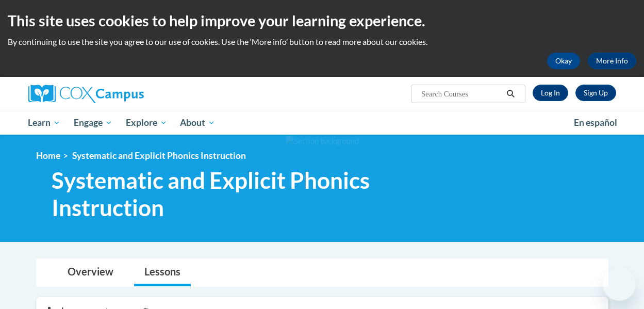 This screenshot has width=644, height=309. Describe the element at coordinates (48, 155) in the screenshot. I see `a: Home` at that location.